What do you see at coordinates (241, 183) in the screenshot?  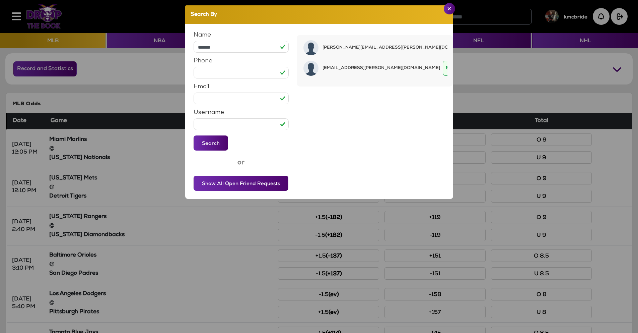 I see `button: Show All Open Friend Requests` at bounding box center [241, 183].